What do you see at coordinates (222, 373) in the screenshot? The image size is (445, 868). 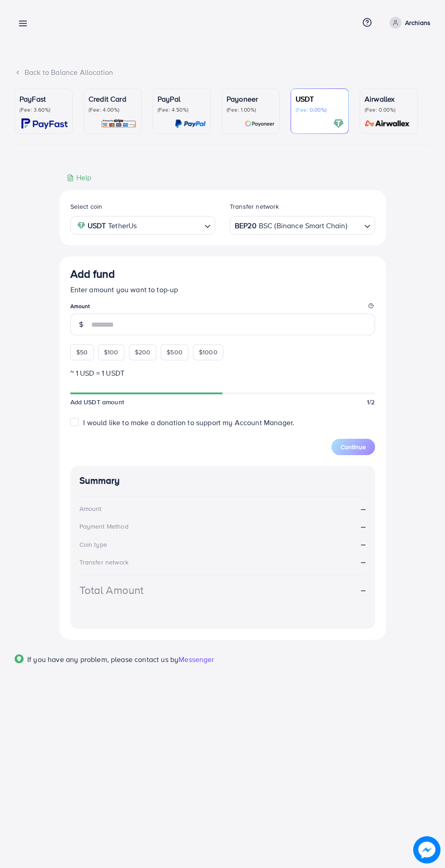 I see `p: ~ 1 USD = 1 USDT` at bounding box center [222, 373].